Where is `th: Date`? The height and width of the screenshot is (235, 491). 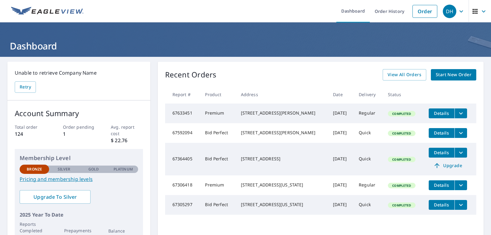 th: Date is located at coordinates (341, 94).